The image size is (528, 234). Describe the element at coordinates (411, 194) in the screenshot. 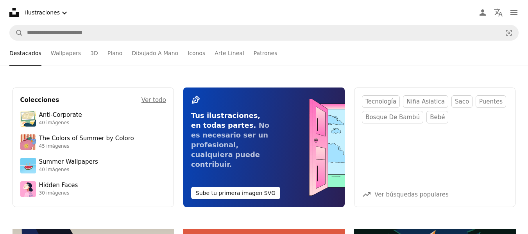

I see `a: Ver búsquedas populares` at that location.